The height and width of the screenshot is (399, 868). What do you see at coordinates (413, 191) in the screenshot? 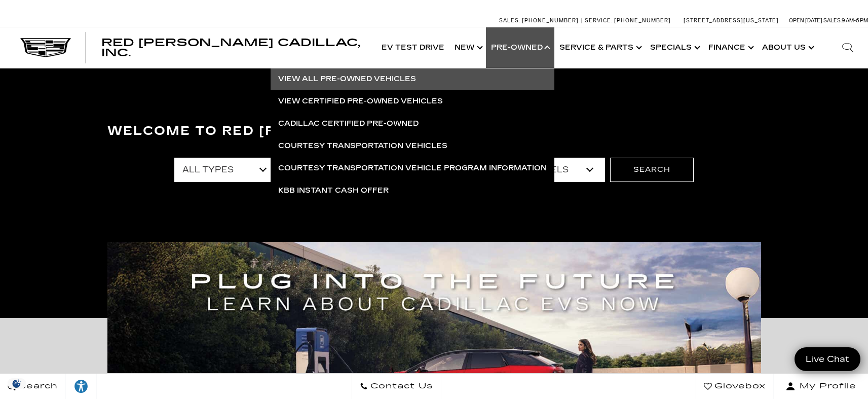
I see `a: KBB Instant Cash Offer` at bounding box center [413, 191].